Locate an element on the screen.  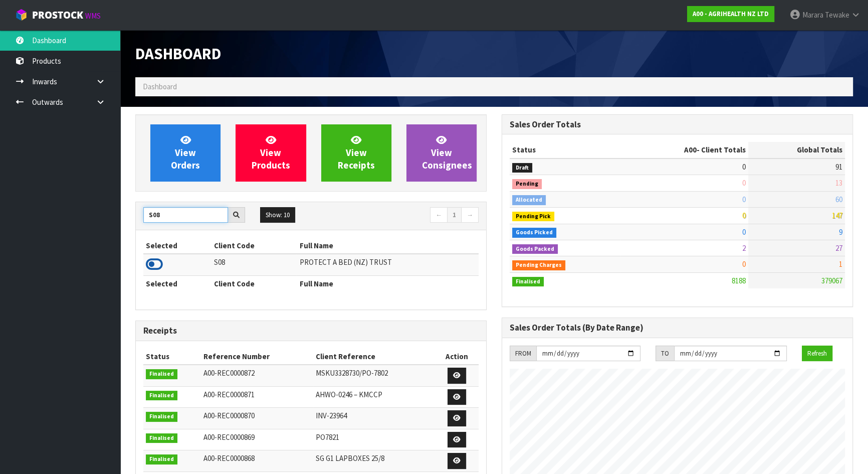
span: AHWO-0246 – KMCCP is located at coordinates (349, 394).